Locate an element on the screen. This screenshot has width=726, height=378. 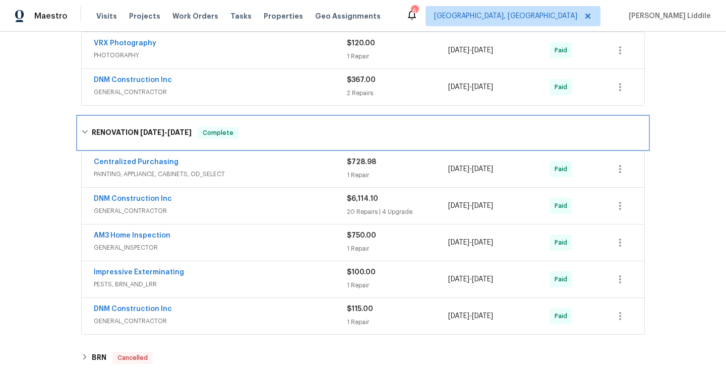
h6: RENOVATION is located at coordinates (142, 133).